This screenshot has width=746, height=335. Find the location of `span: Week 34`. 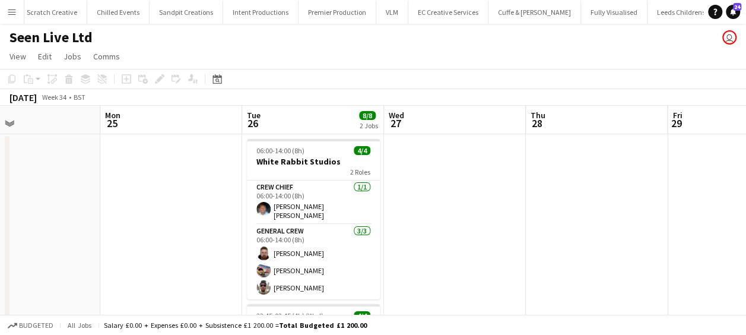

span: Week 34 is located at coordinates (54, 97).